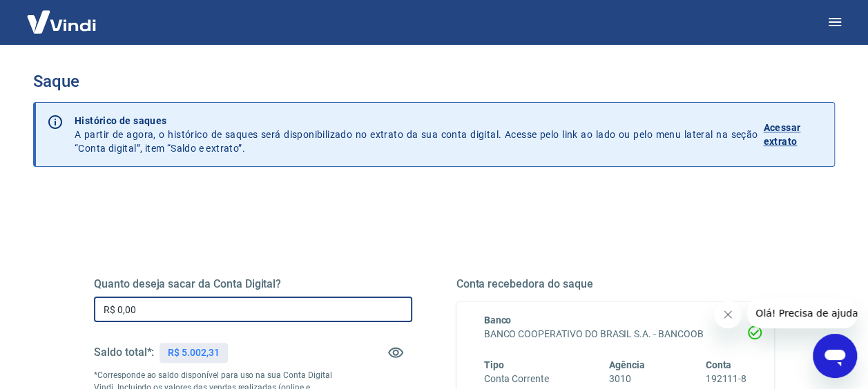 The width and height of the screenshot is (868, 389). I want to click on span: Conta, so click(718, 365).